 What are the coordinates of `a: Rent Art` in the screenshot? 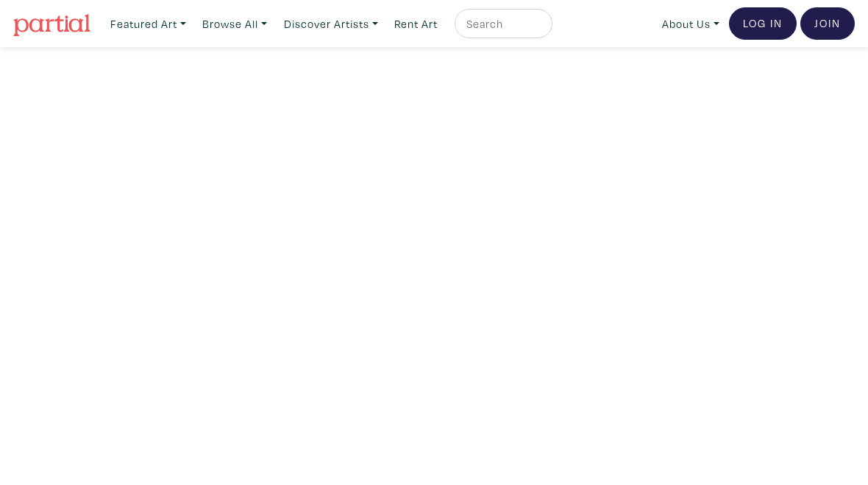 It's located at (416, 24).